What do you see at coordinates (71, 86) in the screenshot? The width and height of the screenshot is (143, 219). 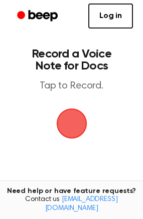 I see `p: Tap to Record.` at bounding box center [71, 86].